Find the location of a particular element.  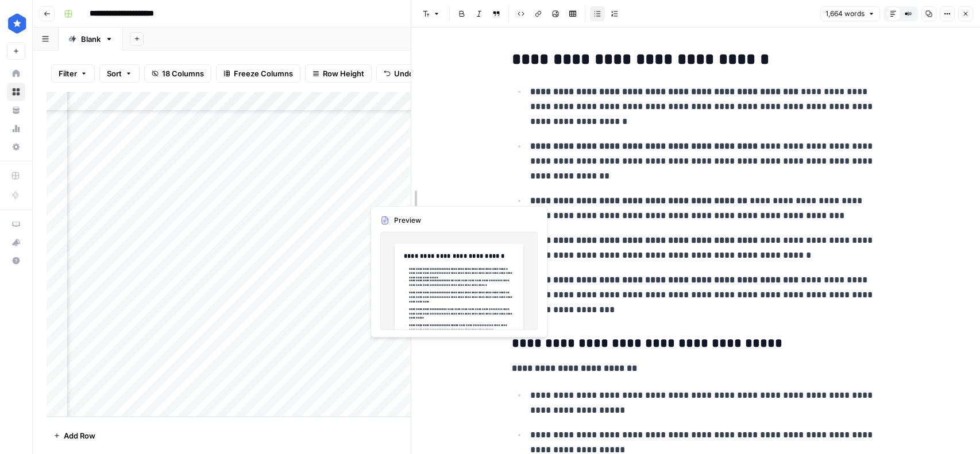

a: Settings is located at coordinates (16, 147).